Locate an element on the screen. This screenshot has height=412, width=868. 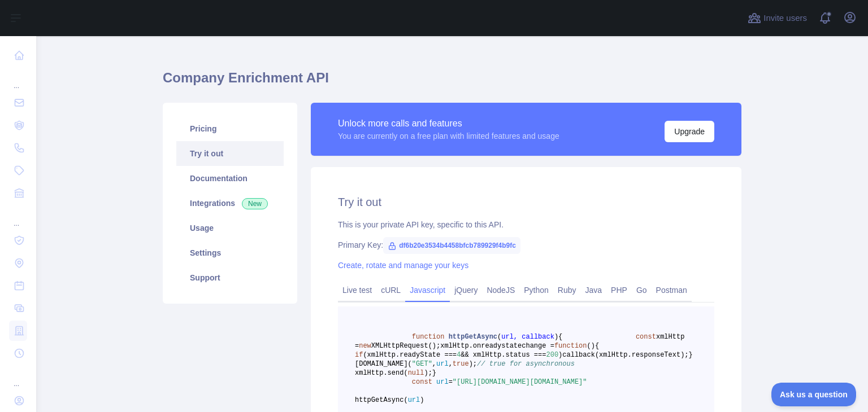
div: This is your private API key, specific to this API. is located at coordinates (526, 225).